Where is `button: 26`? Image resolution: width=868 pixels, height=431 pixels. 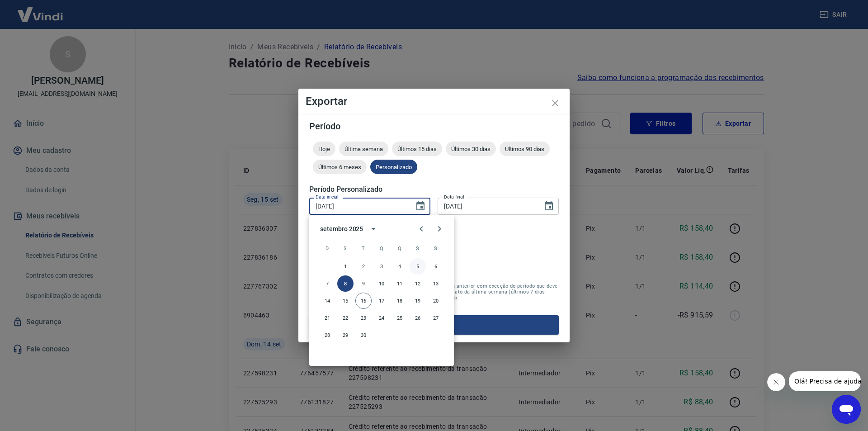
button: 26 is located at coordinates (418, 318).